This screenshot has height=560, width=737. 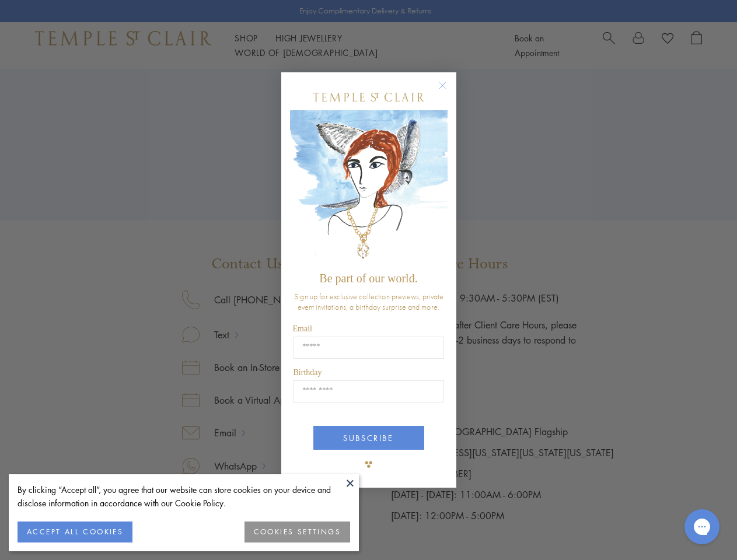 What do you see at coordinates (448, 91) in the screenshot?
I see `button: Close dialog` at bounding box center [448, 91].